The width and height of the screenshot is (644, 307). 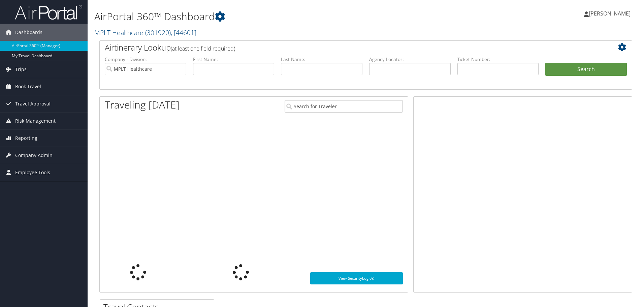 What do you see at coordinates (184, 33) in the screenshot?
I see `span: , [ 44601 ]` at bounding box center [184, 33].